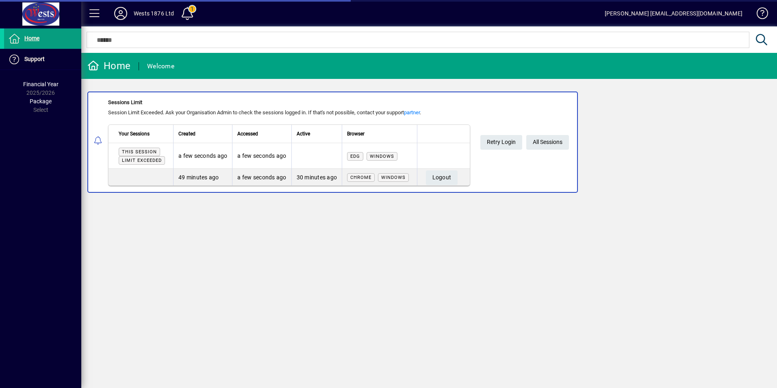 The image size is (777, 388). What do you see at coordinates (759, 15) in the screenshot?
I see `a: Knowledge Base` at bounding box center [759, 15].